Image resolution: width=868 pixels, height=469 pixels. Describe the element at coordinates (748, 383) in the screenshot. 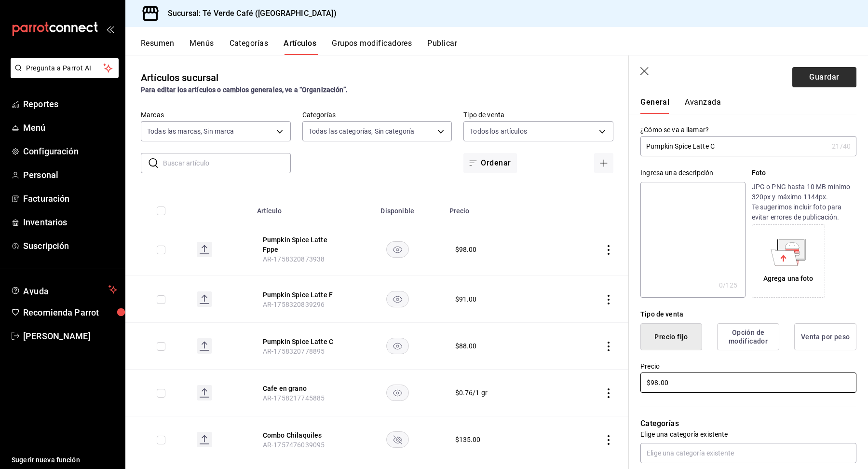

I see `input: $0.00` at that location.